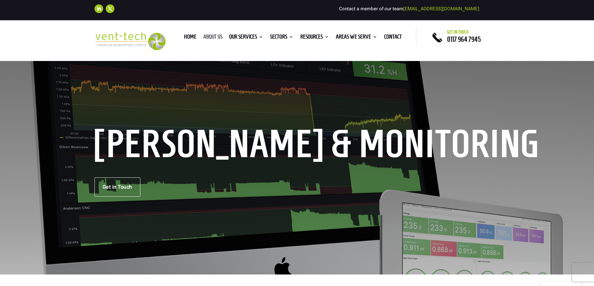 This screenshot has width=594, height=286. Describe the element at coordinates (457, 32) in the screenshot. I see `span: Get in touch` at that location.